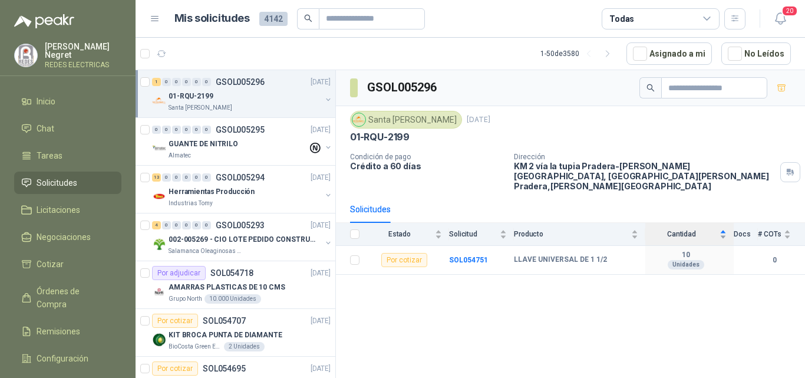  I want to click on th: # COTs, so click(781, 234).